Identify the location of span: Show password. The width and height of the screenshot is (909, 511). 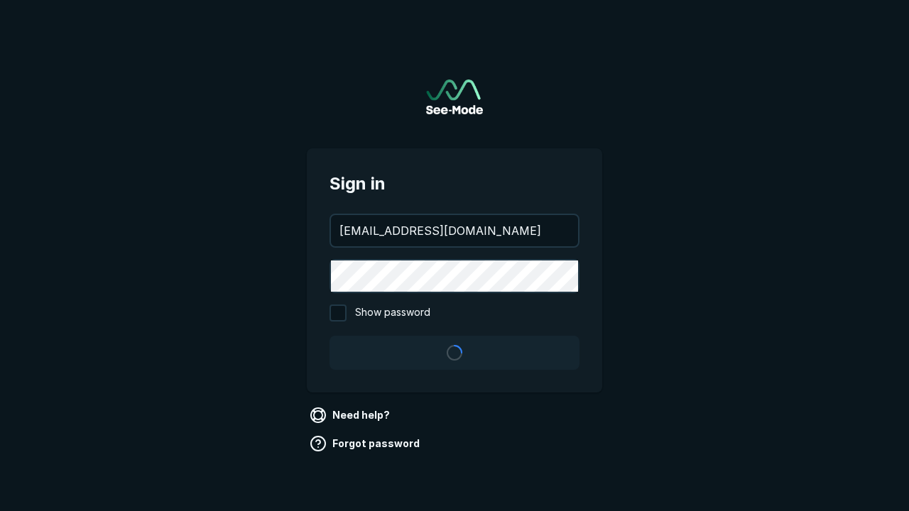
(393, 313).